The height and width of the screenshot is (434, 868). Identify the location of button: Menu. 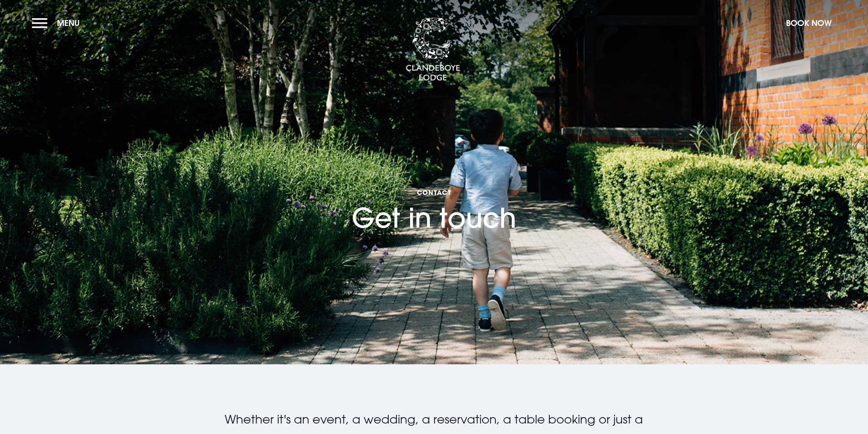
(58, 23).